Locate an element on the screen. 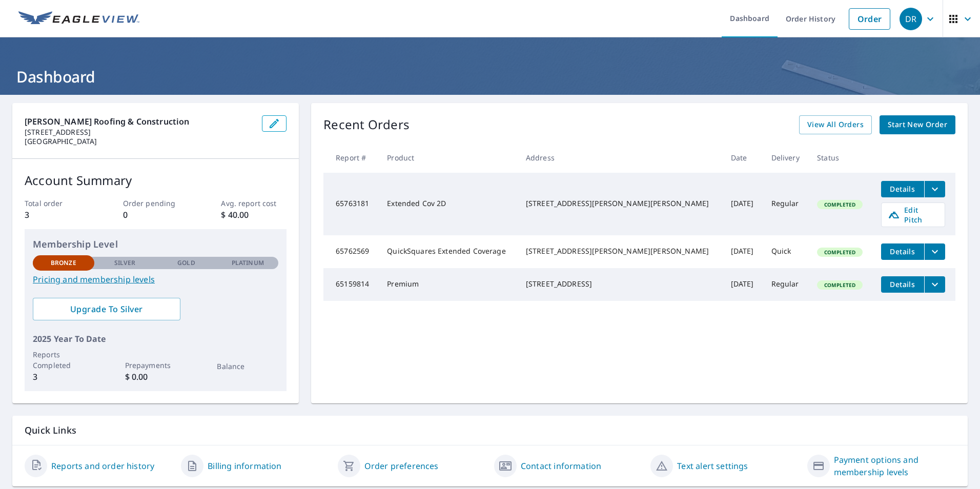  a: Order is located at coordinates (869, 19).